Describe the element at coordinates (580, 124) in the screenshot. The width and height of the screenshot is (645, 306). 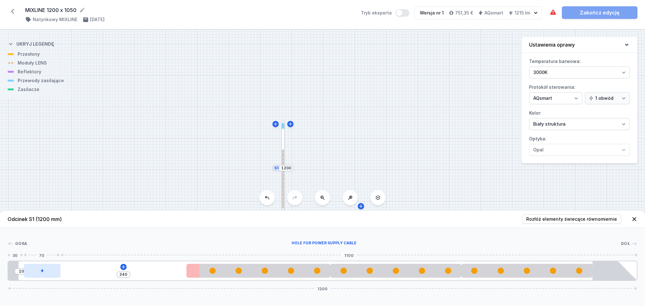
I see `select: Kolor:` at that location.